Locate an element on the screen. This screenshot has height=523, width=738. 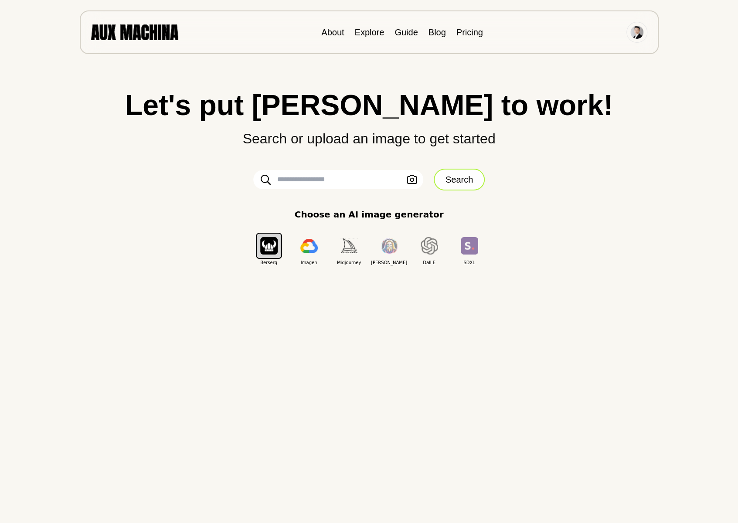
img: Berserq is located at coordinates (269, 245).